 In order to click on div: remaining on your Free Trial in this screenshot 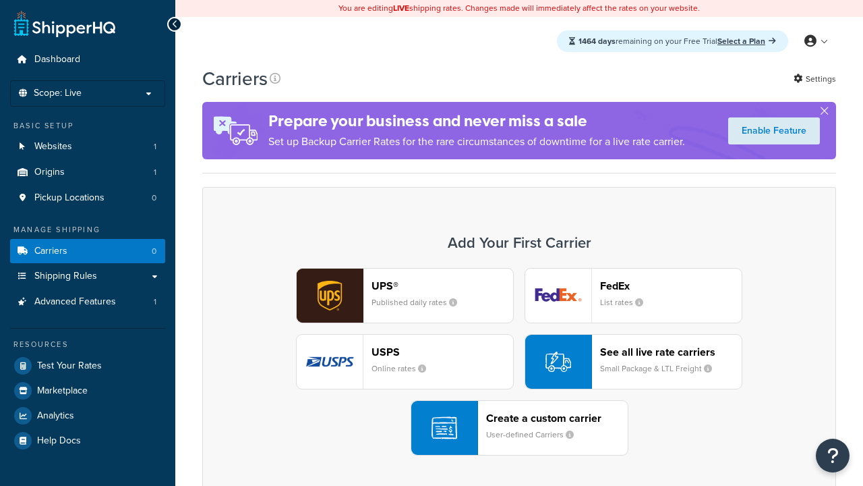, I will do `click(672, 41)`.